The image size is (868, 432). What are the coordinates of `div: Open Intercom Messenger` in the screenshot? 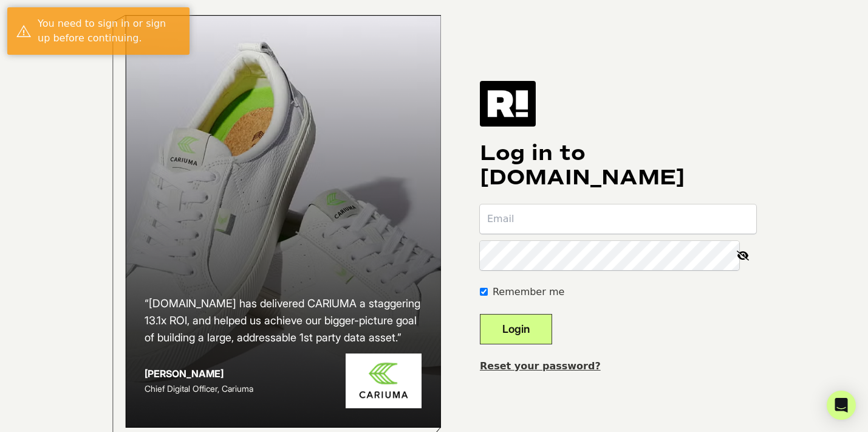 It's located at (841, 405).